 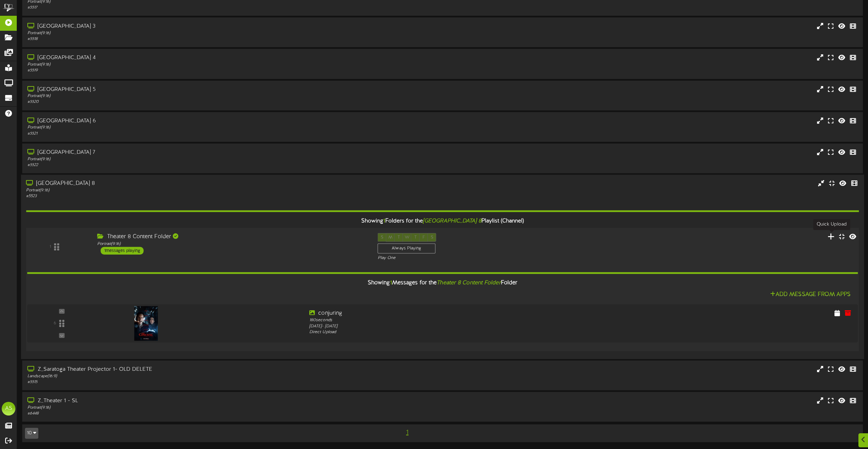 What do you see at coordinates (197, 7) in the screenshot?
I see `div: # 5517` at bounding box center [197, 7].